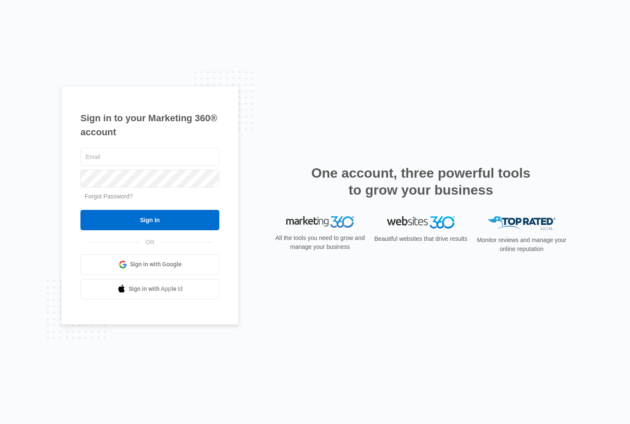  What do you see at coordinates (320, 242) in the screenshot?
I see `p: All the tools you need to grow and manage your business` at bounding box center [320, 242].